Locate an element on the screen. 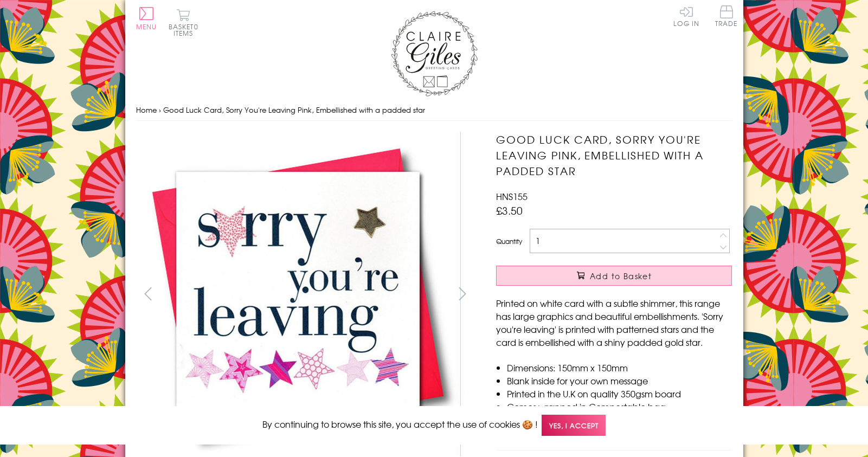  span: Good Luck Card, Sorry You're Leaving Pink, Embellished with a padded star is located at coordinates (294, 109).